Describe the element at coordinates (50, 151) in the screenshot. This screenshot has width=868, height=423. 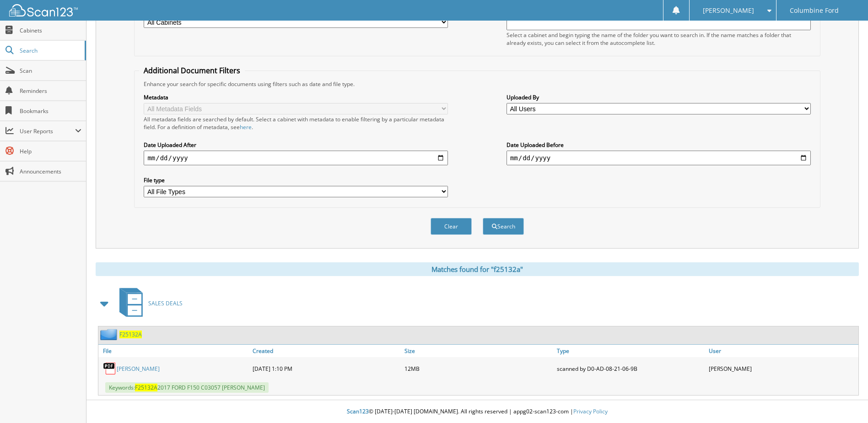
I see `span: Help` at that location.